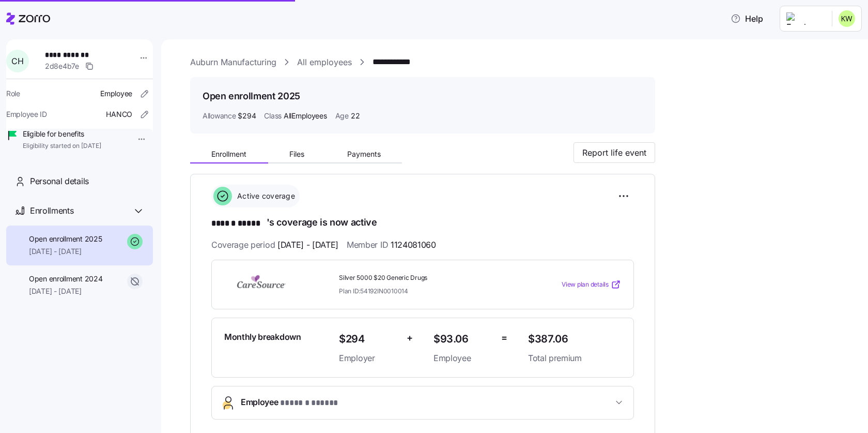 Image resolution: width=868 pixels, height=433 pixels. I want to click on button: Report life event, so click(615, 152).